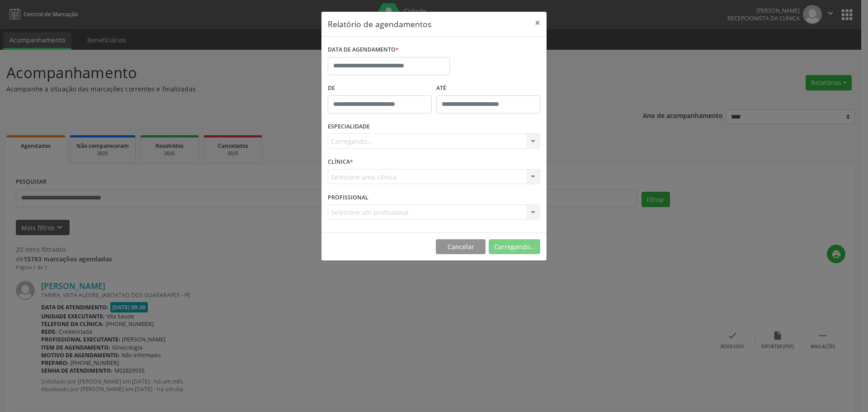 The width and height of the screenshot is (868, 412). What do you see at coordinates (488, 88) in the screenshot?
I see `label: ATÉ` at bounding box center [488, 88].